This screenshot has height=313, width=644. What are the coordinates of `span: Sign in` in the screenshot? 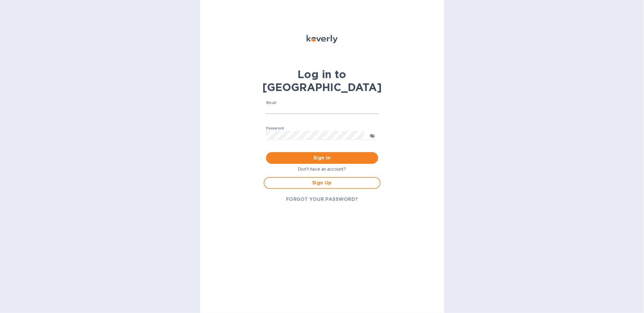 It's located at (322, 158).